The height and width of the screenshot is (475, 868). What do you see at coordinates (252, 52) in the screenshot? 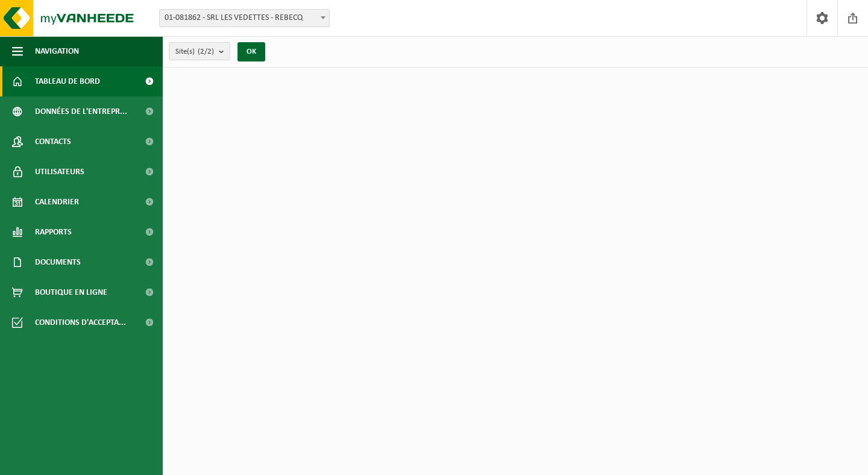
I see `button: OK` at bounding box center [252, 52].